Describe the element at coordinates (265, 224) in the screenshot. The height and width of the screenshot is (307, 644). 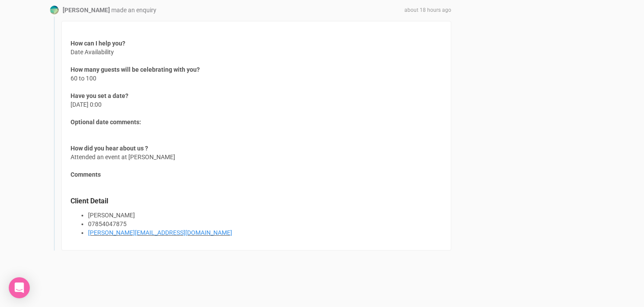
I see `li: 07854047875` at that location.